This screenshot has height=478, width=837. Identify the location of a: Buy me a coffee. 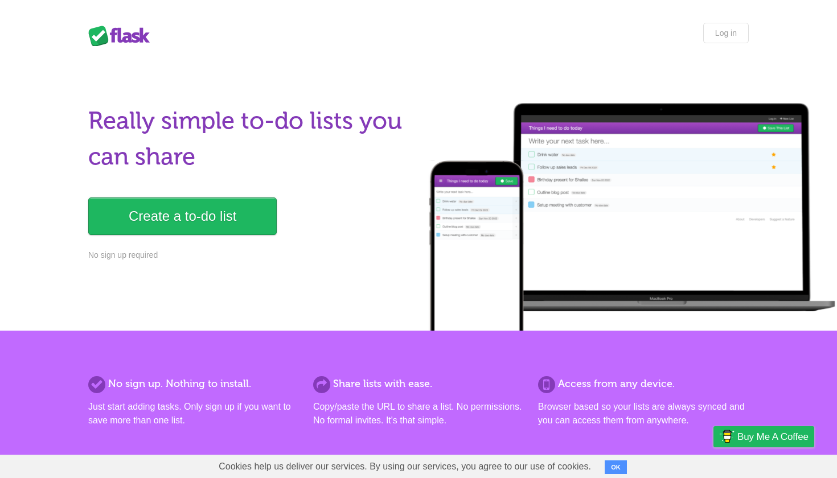
(764, 437).